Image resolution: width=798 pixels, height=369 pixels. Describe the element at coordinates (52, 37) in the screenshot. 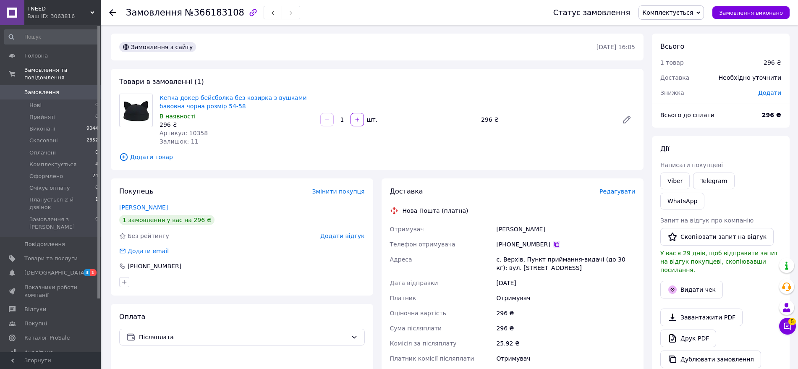

I see `input: Пошук` at that location.